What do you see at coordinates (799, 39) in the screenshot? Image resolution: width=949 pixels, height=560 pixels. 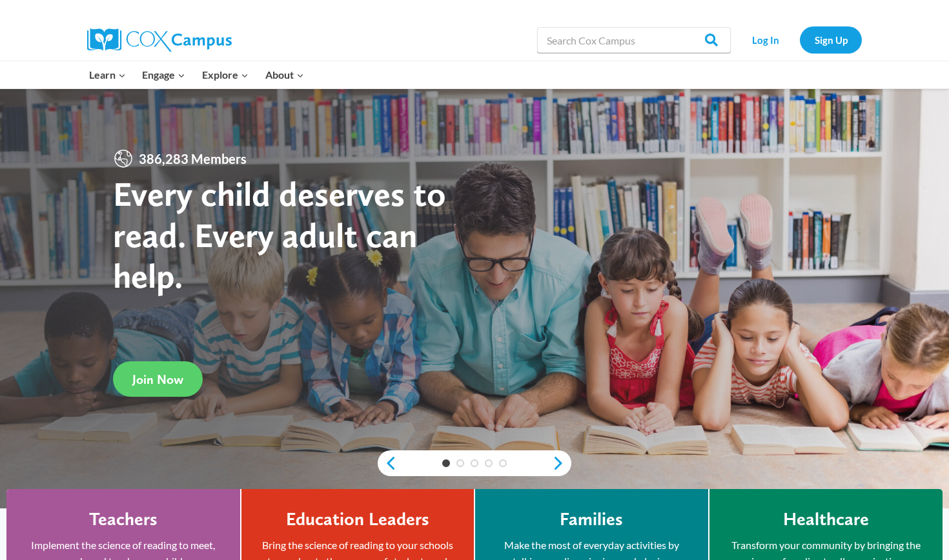 I see `nav: Secondary Navigation` at bounding box center [799, 39].